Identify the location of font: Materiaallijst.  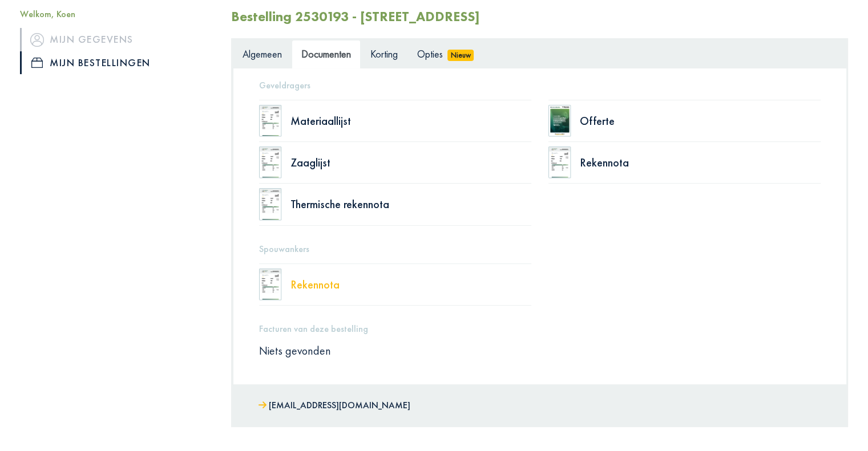
(321, 121).